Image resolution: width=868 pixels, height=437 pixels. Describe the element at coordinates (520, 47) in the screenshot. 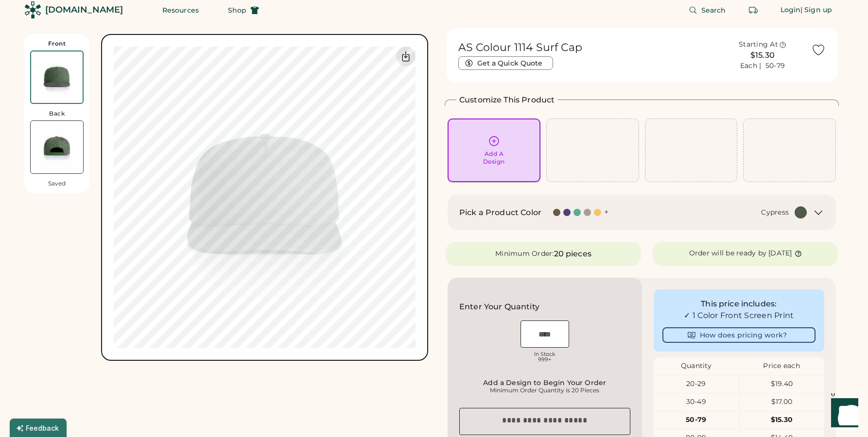

I see `h1: AS Colour 1114 Surf Cap` at that location.